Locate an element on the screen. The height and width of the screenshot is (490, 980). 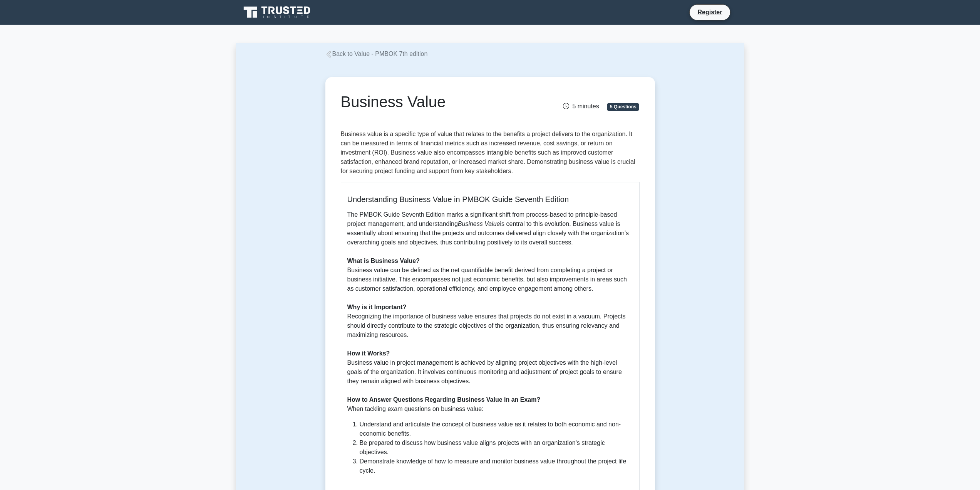
li: Understand and articulate the concept of business value as it relates to both economic and non-ec... is located at coordinates (496, 428).